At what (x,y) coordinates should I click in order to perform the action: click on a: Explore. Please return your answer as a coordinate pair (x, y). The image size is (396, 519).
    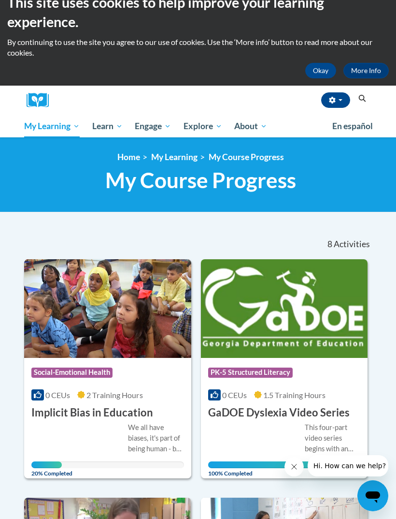
    Looking at the image, I should click on (203, 126).